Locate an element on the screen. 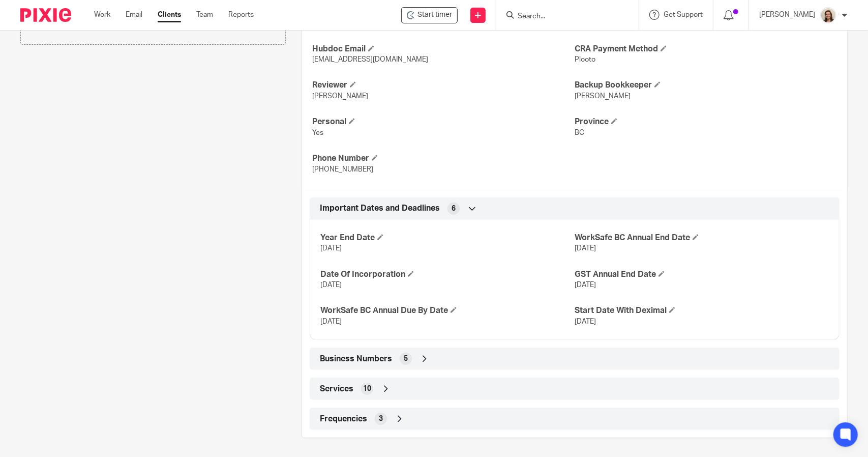  span: BC is located at coordinates (579, 133).